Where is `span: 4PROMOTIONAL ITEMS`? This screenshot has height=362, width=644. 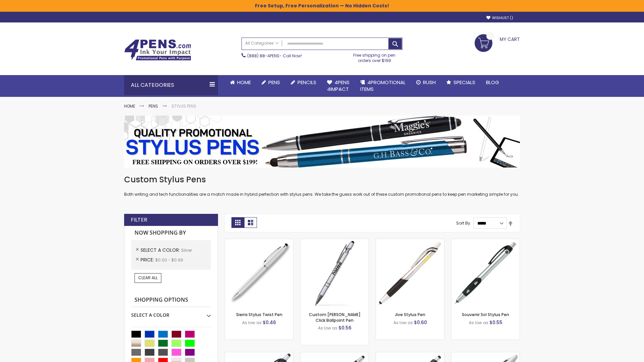 span: 4PROMOTIONAL ITEMS is located at coordinates (383, 85).